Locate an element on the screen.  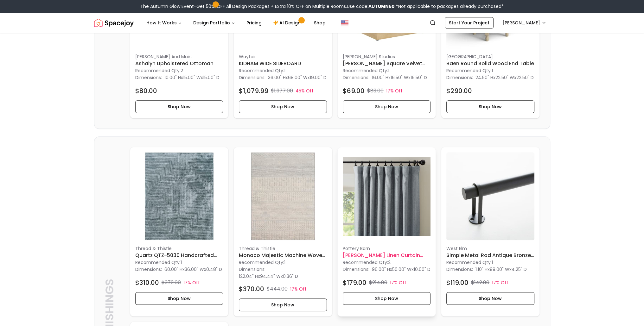
h6: KIDHAM WIDE SIDEBOARD is located at coordinates (283, 64).